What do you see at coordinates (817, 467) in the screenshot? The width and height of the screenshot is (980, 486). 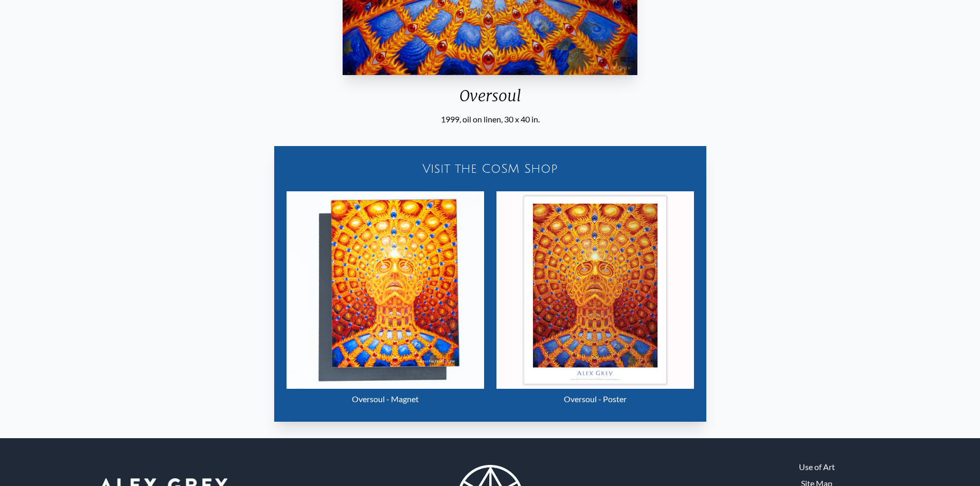 I see `a: Use of Art` at bounding box center [817, 467].